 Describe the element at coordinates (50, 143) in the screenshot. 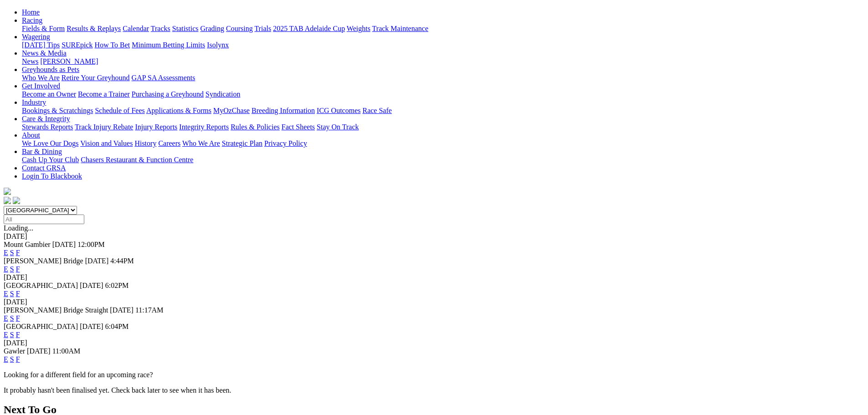

I see `a: We Love Our Dogs` at that location.